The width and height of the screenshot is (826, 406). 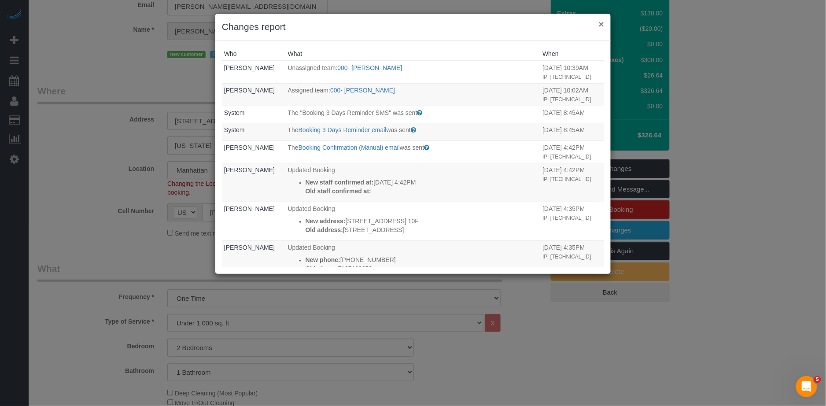 I want to click on a: Booking 3 Days Reminder email, so click(x=343, y=130).